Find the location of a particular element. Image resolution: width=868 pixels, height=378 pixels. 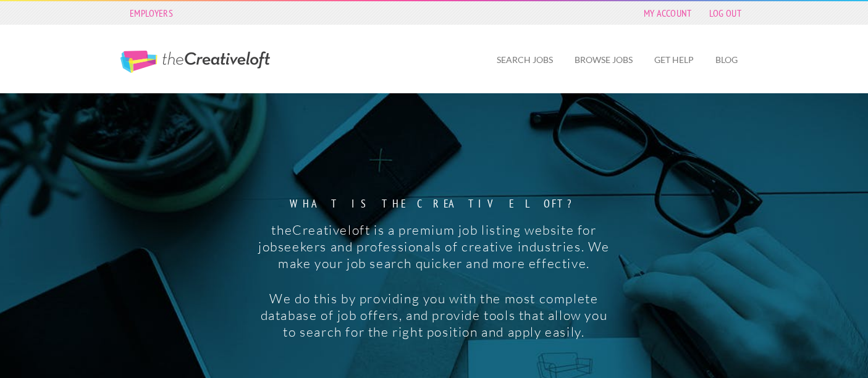

strong: What is the creative loft? is located at coordinates (434, 204).